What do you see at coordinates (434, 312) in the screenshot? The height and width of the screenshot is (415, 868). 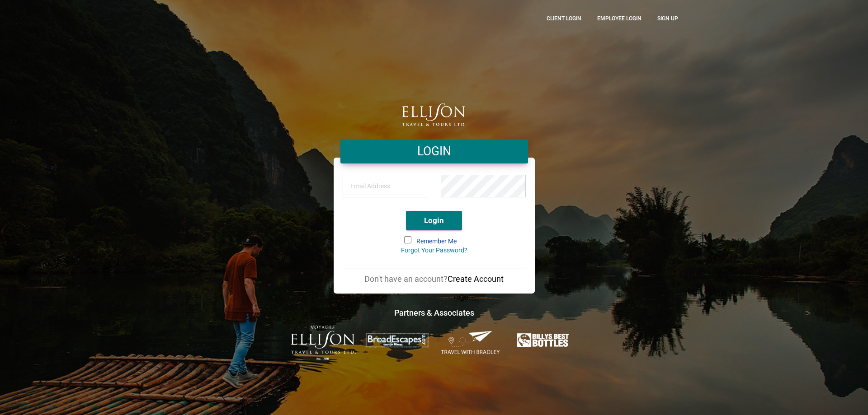 I see `h4: Partners & Associates` at bounding box center [434, 312].